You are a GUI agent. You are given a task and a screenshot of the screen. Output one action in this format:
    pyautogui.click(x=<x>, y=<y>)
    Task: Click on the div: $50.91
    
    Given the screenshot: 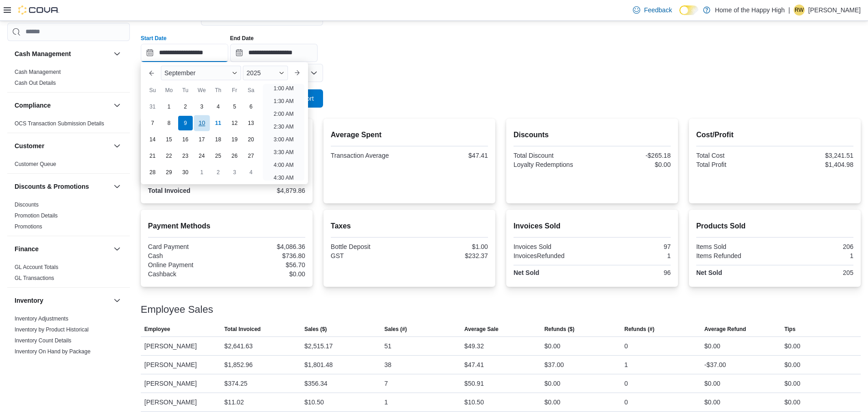 What is the action you would take?
    pyautogui.click(x=474, y=383)
    